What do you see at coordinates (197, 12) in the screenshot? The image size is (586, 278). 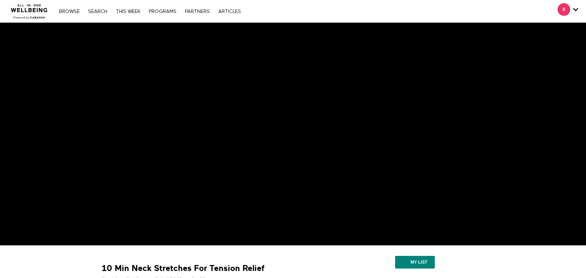 I see `a: PARTNERS` at bounding box center [197, 12].